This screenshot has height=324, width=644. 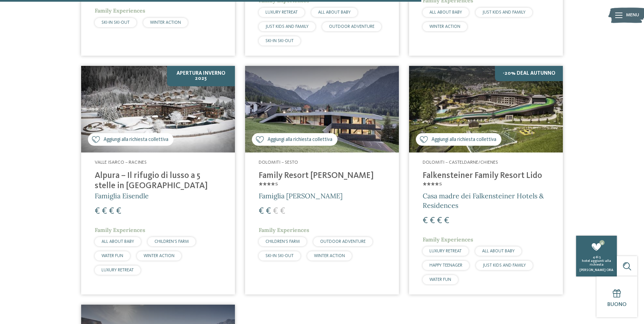 What do you see at coordinates (278, 162) in the screenshot?
I see `span: Dolomiti – Sesto` at bounding box center [278, 162].